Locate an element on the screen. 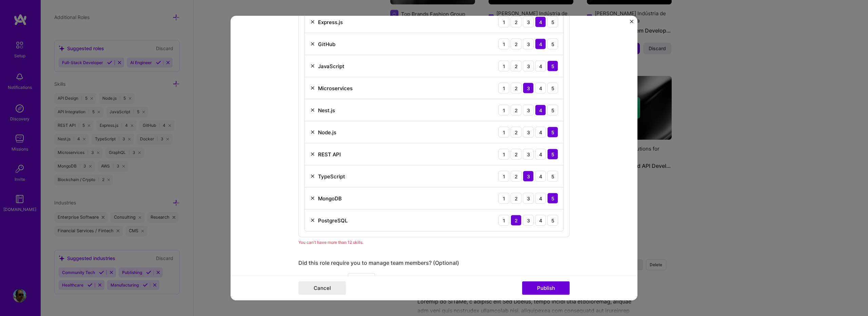  button: Close is located at coordinates (632, 24).